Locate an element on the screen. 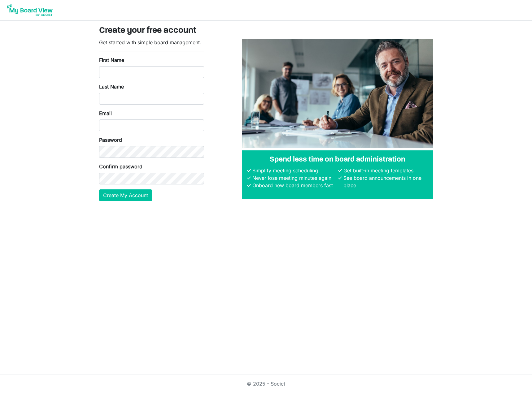  img: My Board View Logo is located at coordinates (30, 10).